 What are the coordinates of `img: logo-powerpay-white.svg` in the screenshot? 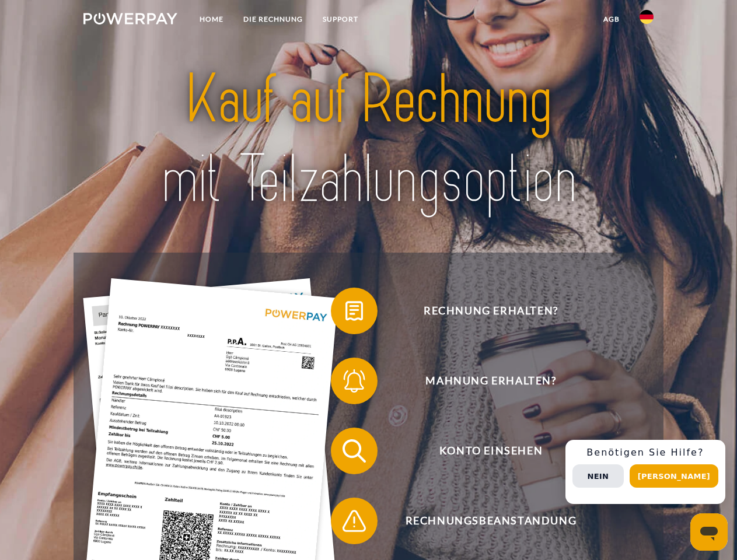 It's located at (130, 19).